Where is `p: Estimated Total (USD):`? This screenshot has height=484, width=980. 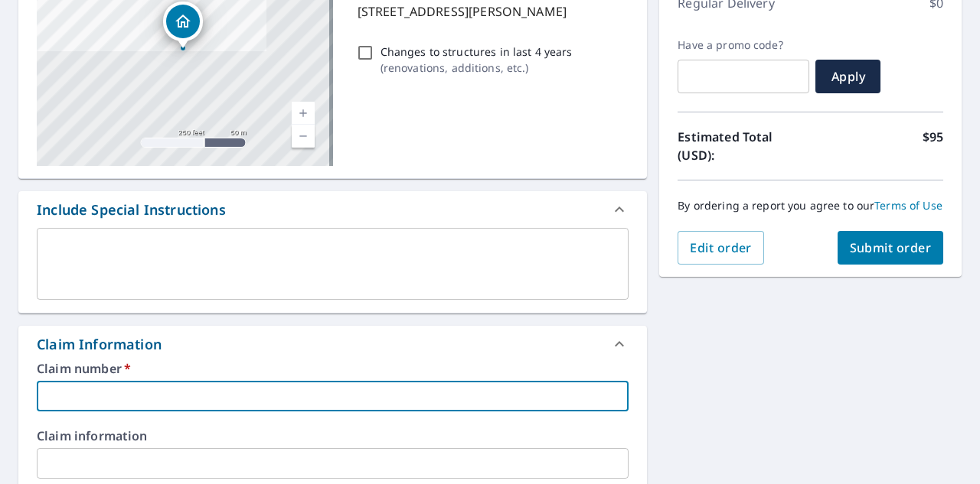
p: Estimated Total (USD): is located at coordinates (743, 146).